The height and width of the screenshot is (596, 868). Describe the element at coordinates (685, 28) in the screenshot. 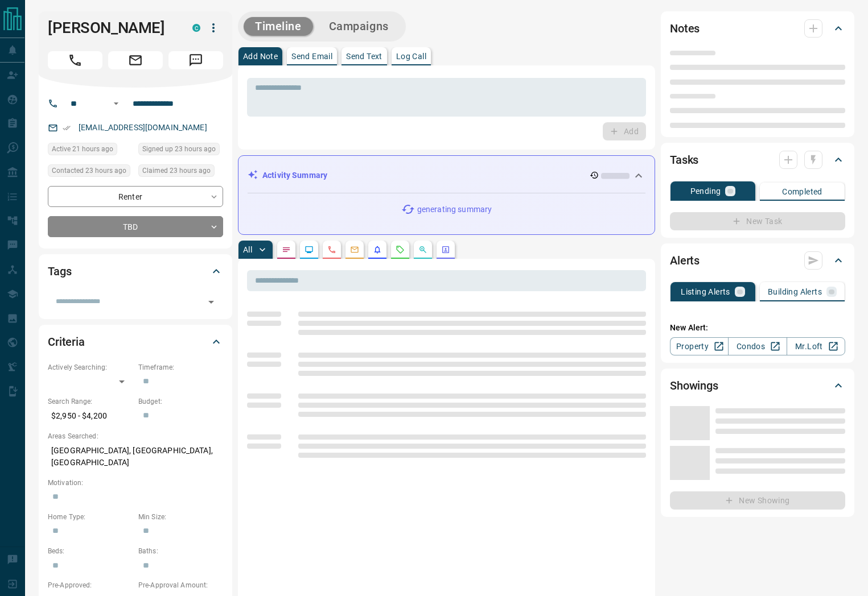

I see `h2: Notes` at that location.